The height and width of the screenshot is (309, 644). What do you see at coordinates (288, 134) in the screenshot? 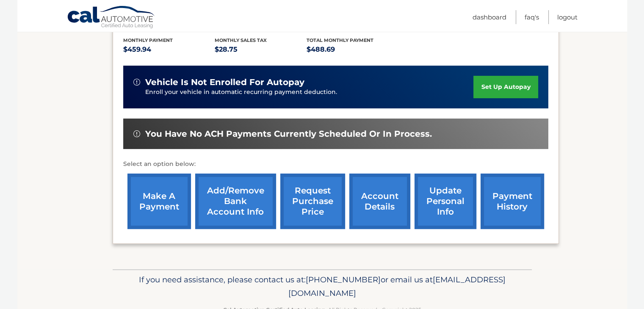
I see `span: You have no ACH payments currently scheduled or in process.` at bounding box center [288, 134].